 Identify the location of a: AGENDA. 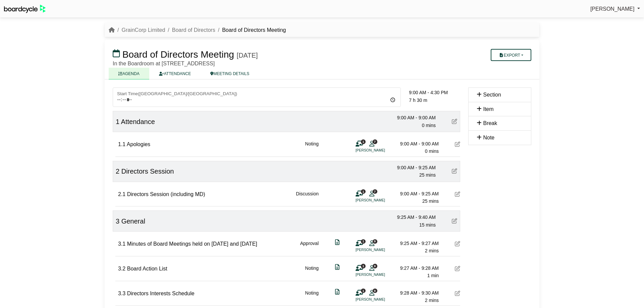
(129, 73).